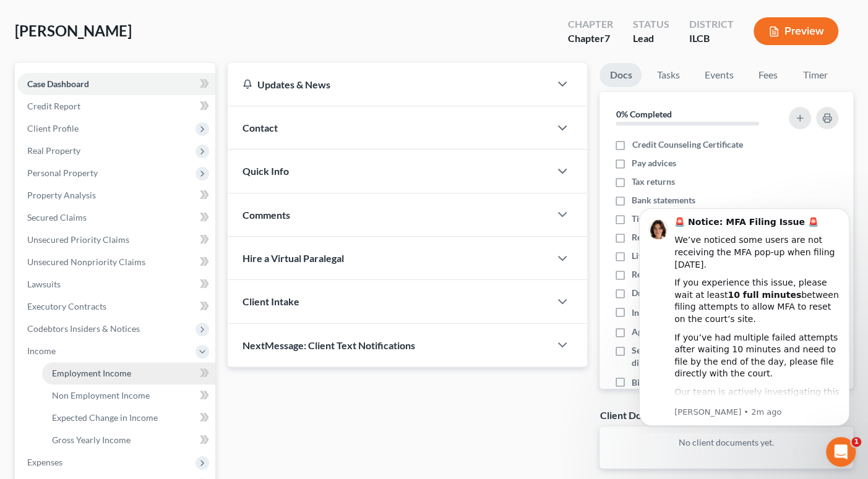  I want to click on div: Our team is actively investigating this issue and will provide updates as soon as more informatio..., so click(136, 207).